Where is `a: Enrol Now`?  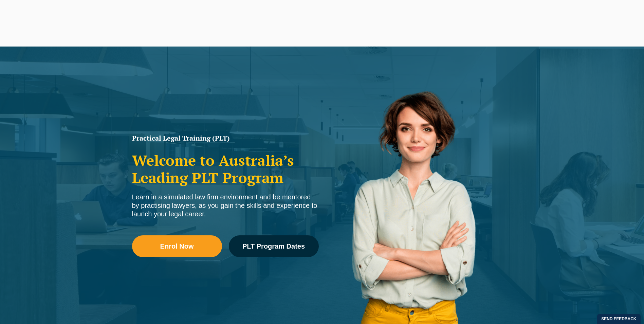 a: Enrol Now is located at coordinates (177, 246).